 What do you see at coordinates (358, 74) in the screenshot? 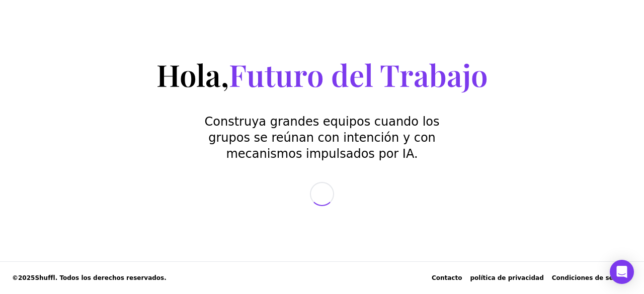
I see `font: Futuro del Trabajo` at bounding box center [358, 74].